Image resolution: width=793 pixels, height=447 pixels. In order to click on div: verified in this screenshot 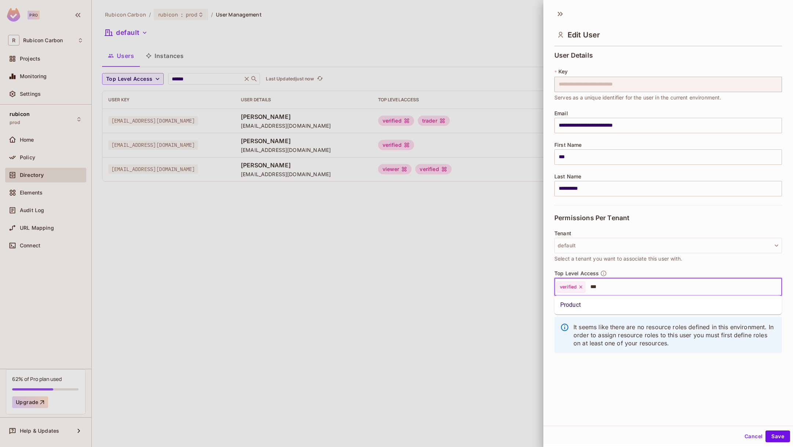, I will do `click(571, 287)`.